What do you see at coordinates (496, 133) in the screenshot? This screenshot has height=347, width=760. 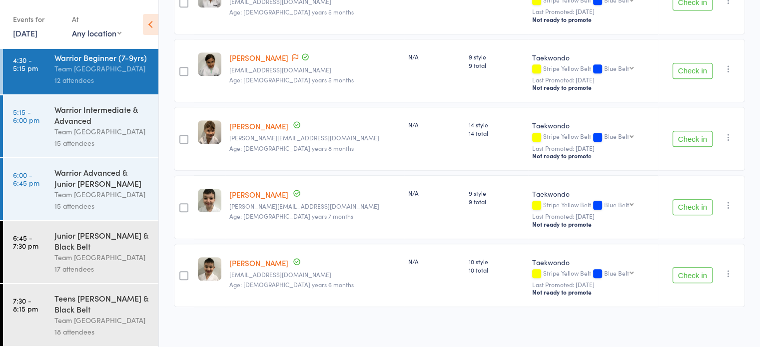 I see `span: 14 total` at bounding box center [496, 133].